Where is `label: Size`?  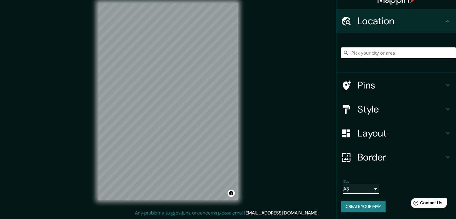 label: Size is located at coordinates (347, 182).